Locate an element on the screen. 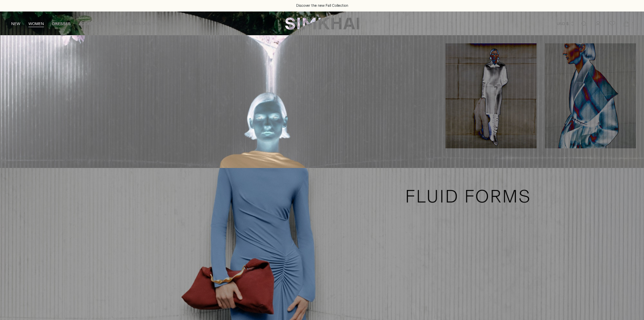 The height and width of the screenshot is (320, 644). a: EXPLORE is located at coordinates (141, 24).